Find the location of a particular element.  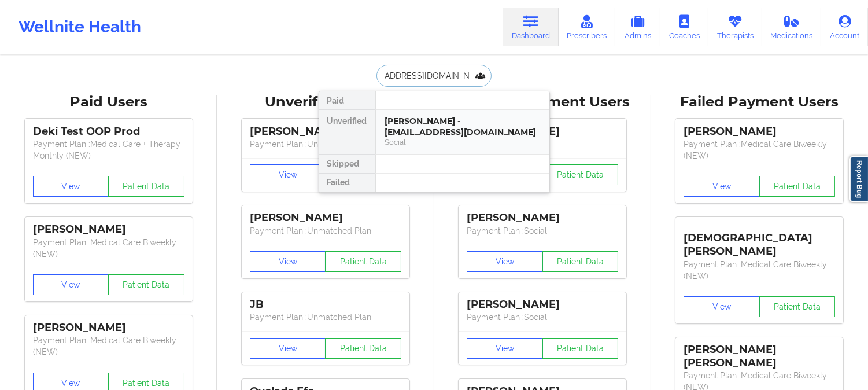

p: Payment Plan : Medical Care + Therapy Monthly (NEW) is located at coordinates (108, 150).